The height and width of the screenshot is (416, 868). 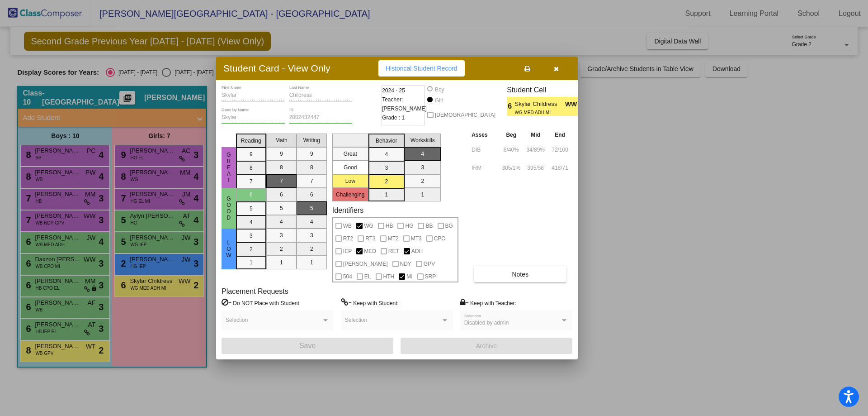 What do you see at coordinates (308, 345) in the screenshot?
I see `span: Save` at bounding box center [308, 345].